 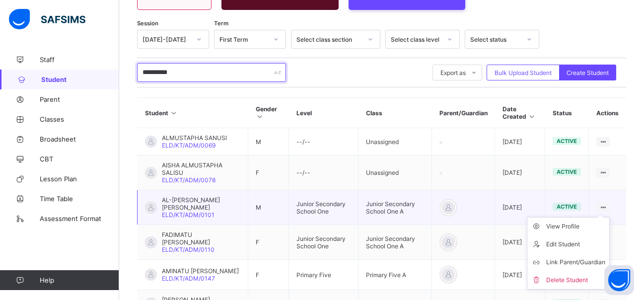 What do you see at coordinates (576, 262) in the screenshot?
I see `div: Link Parent/Guardian` at bounding box center [576, 262].